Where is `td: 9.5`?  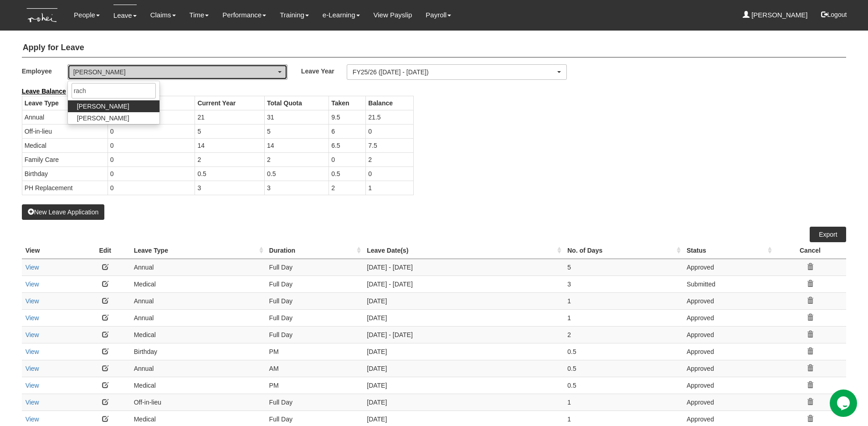 td: 9.5 is located at coordinates (347, 117).